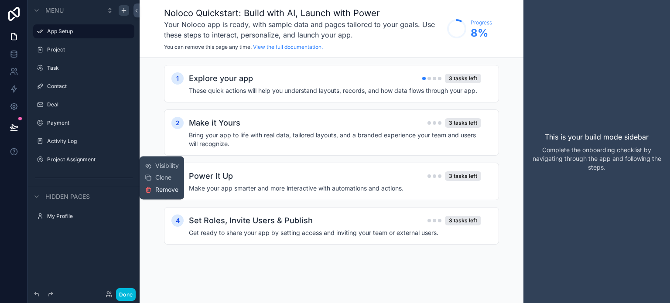  I want to click on h1: Noloco Quickstart: Build with AI, Launch with Power, so click(303, 13).